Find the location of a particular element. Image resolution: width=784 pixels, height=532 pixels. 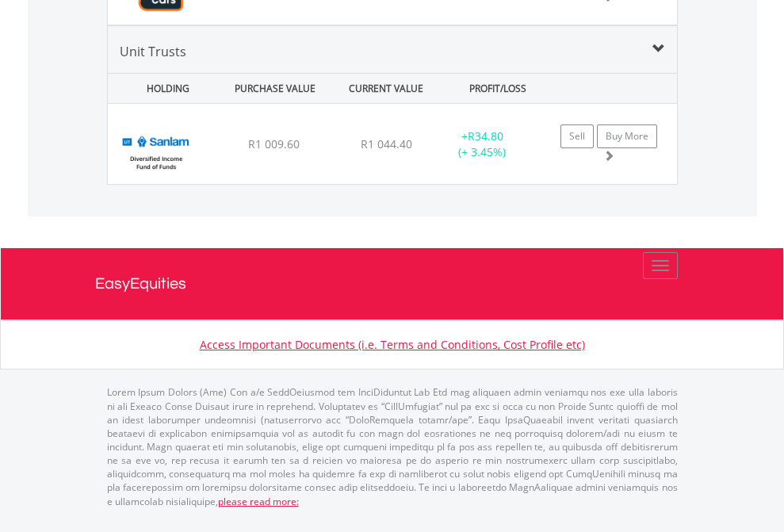

img: UT.ZA.SDFB3.png is located at coordinates (155, 151).